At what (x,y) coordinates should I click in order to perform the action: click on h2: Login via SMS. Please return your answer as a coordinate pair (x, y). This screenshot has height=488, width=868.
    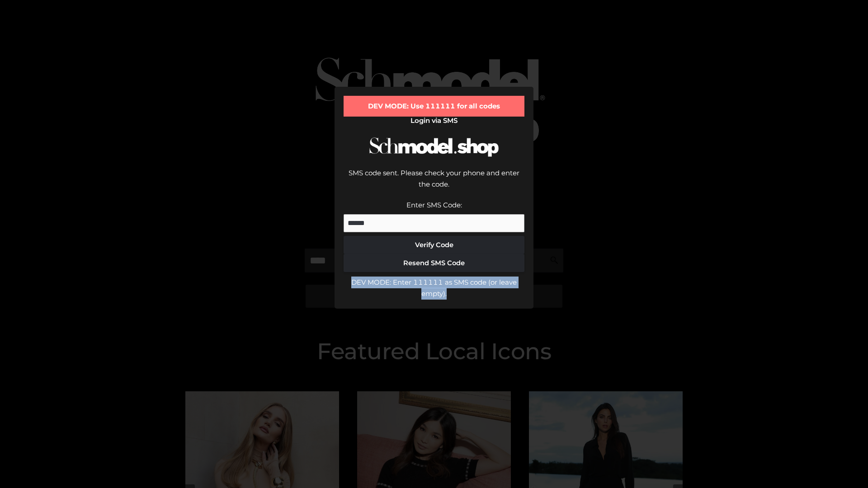
    Looking at the image, I should click on (434, 121).